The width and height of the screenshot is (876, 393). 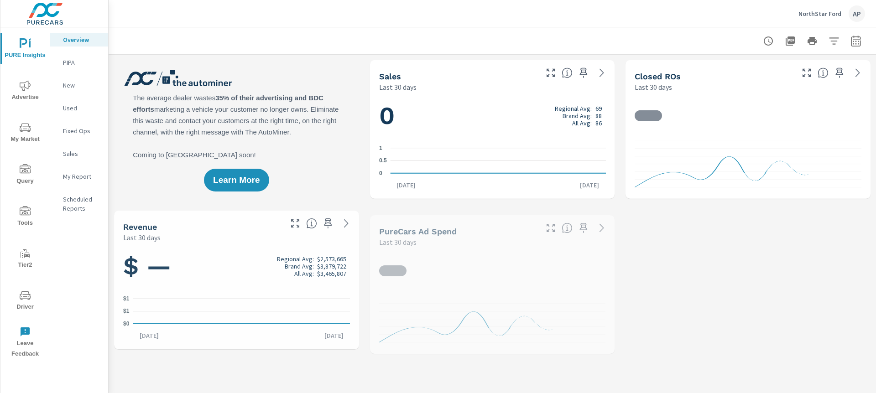 I want to click on span: Learn More, so click(x=236, y=180).